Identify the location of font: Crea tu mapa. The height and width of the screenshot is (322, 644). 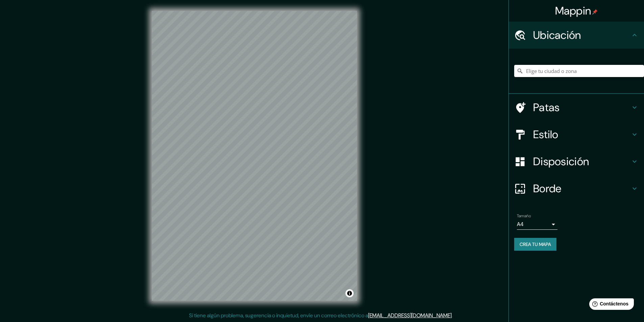
(535, 244).